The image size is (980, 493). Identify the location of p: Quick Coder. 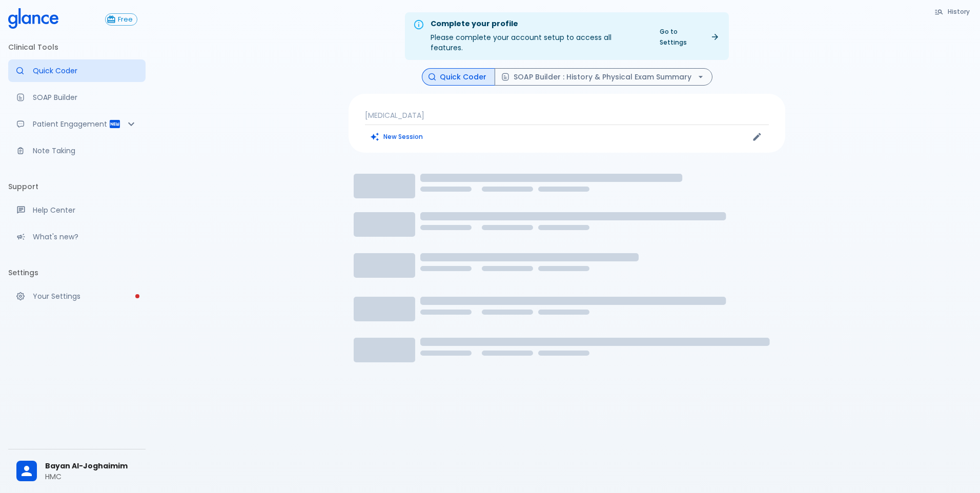
(85, 70).